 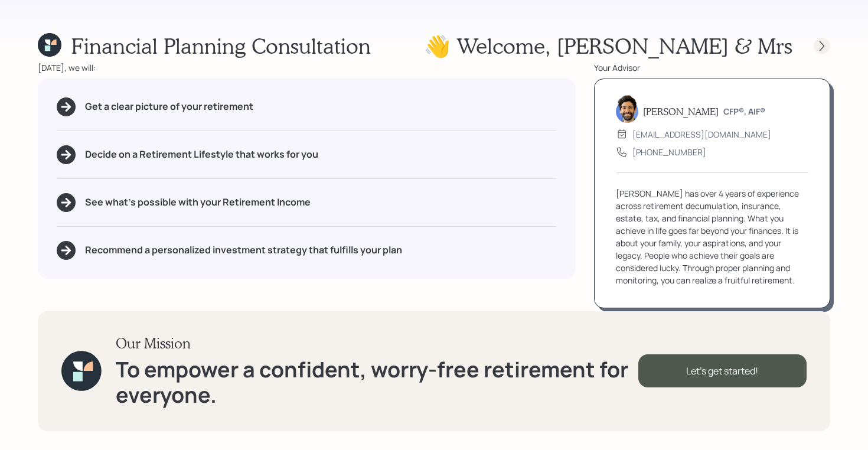 I want to click on h3: Our Mission, so click(x=376, y=343).